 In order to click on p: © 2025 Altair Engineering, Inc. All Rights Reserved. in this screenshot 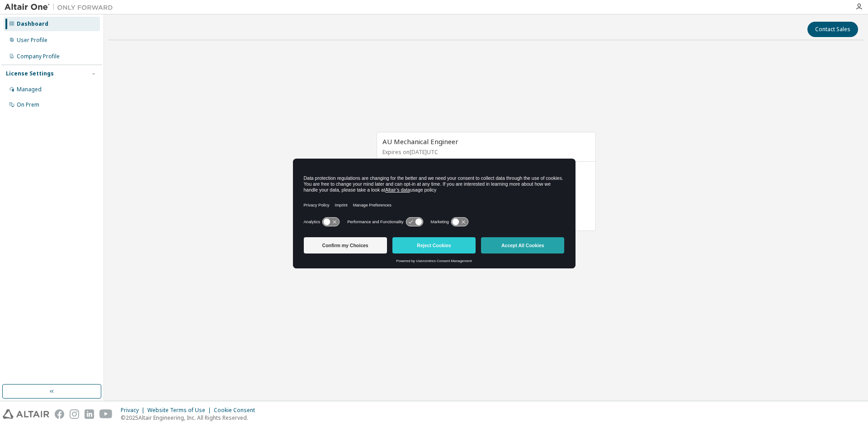, I will do `click(190, 417)`.